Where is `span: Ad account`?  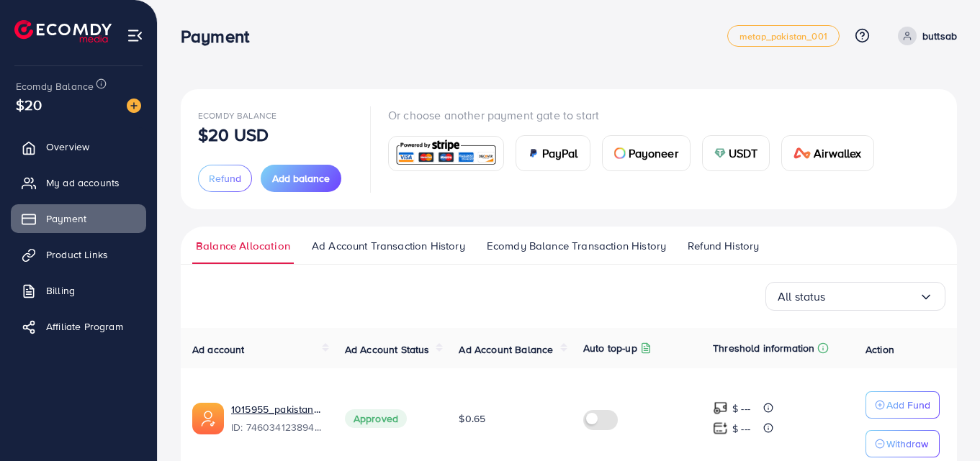
span: Ad account is located at coordinates (218, 349).